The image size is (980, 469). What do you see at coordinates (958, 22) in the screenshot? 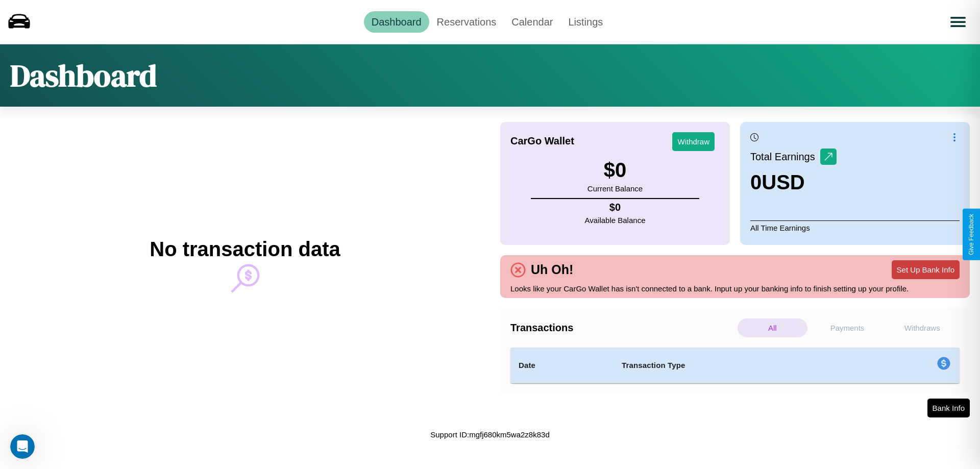
I see `button: Open menu` at bounding box center [958, 22].